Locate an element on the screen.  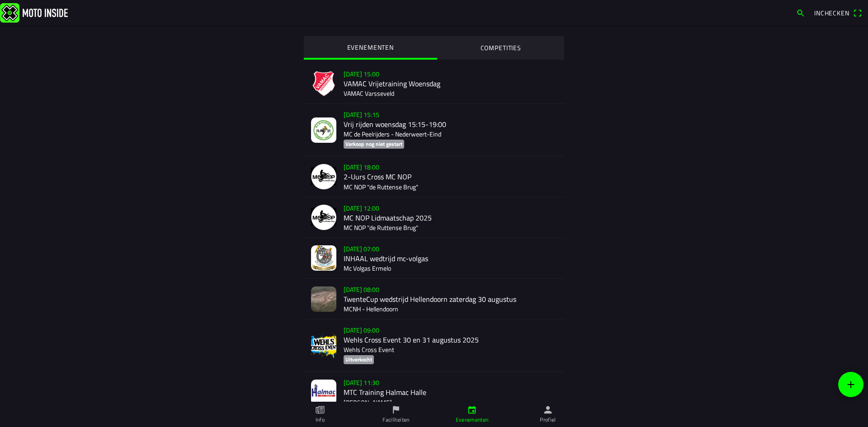
ion-label: Faciliteiten is located at coordinates (396, 420).